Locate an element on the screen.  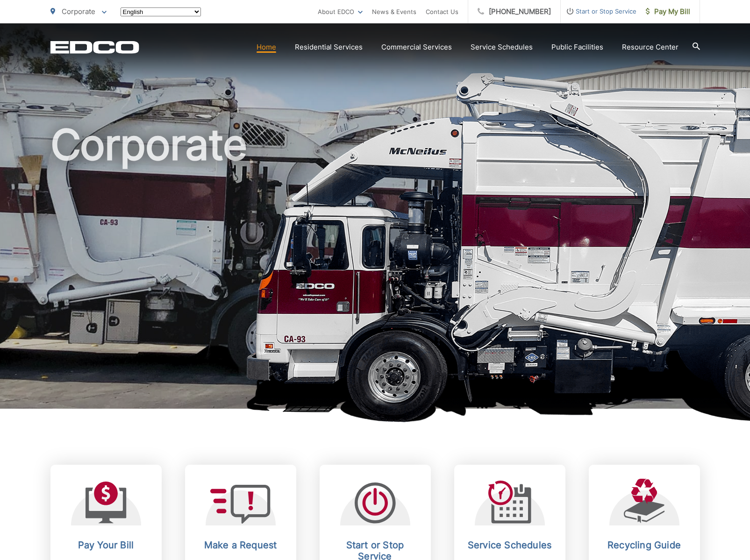
span: Pay My Bill is located at coordinates (668, 12).